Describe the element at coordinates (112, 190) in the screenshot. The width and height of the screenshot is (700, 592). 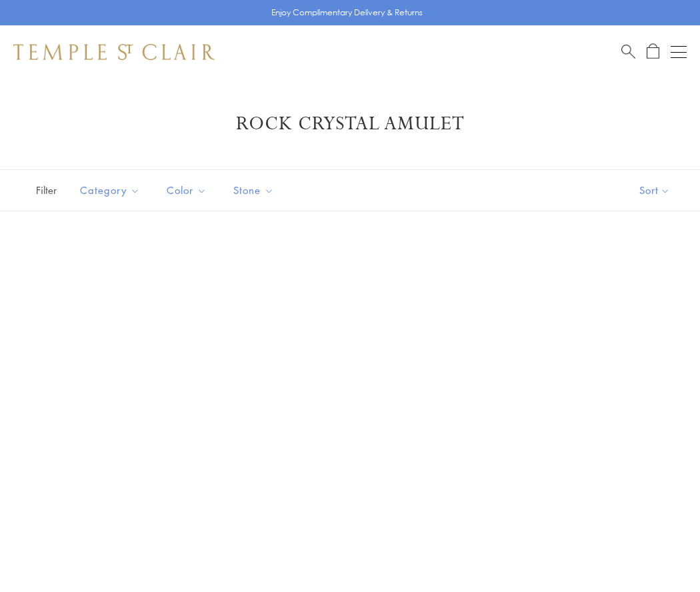
I see `span: Category` at that location.